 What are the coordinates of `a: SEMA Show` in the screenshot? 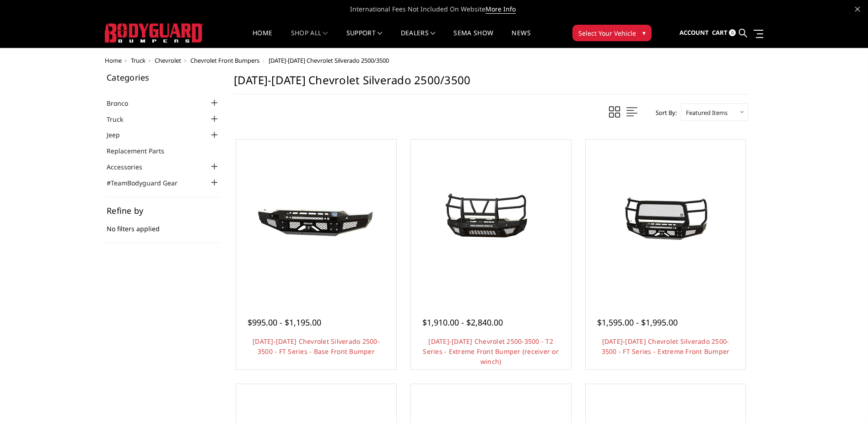 It's located at (473, 38).